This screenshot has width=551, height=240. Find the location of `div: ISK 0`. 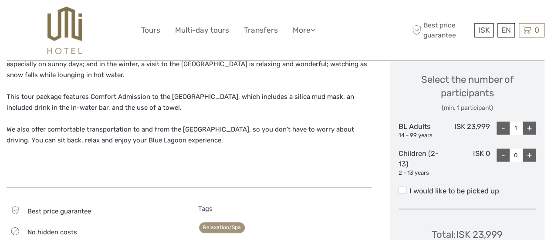

div: ISK 0 is located at coordinates (467, 163).